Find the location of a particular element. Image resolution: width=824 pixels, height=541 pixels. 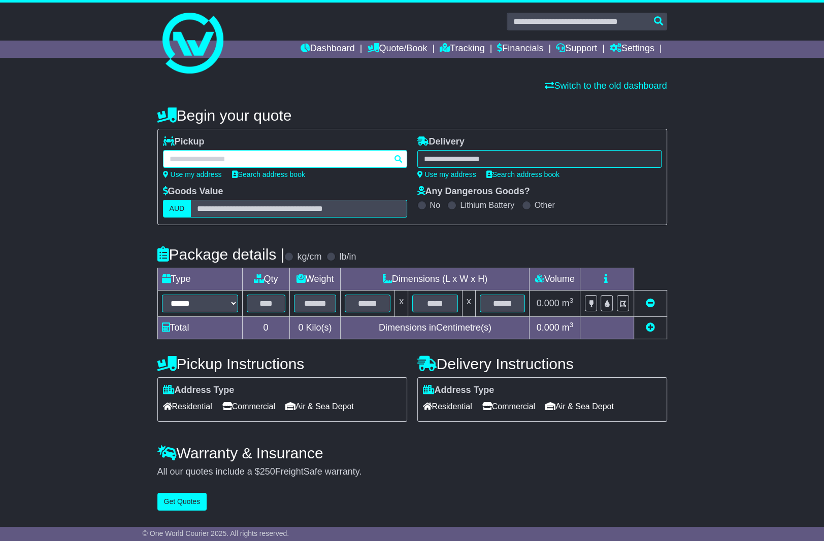

h4: Package details | is located at coordinates (221, 254).